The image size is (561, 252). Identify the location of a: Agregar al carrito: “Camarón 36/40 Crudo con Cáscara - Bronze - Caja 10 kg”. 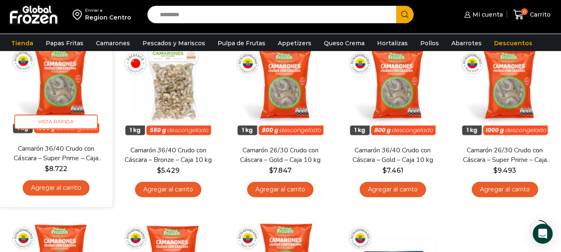
(168, 189).